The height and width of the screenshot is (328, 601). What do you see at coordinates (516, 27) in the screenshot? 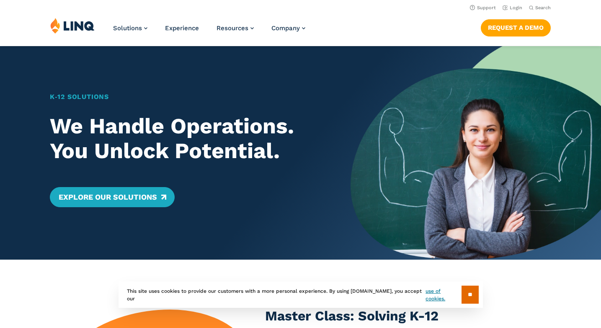
I see `nav: Button Navigation` at bounding box center [516, 27].